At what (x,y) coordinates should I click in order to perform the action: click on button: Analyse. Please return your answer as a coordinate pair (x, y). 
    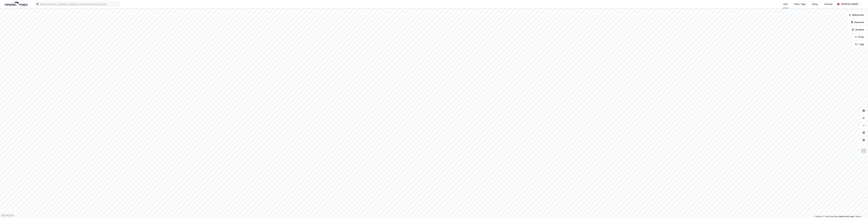
    Looking at the image, I should click on (858, 30).